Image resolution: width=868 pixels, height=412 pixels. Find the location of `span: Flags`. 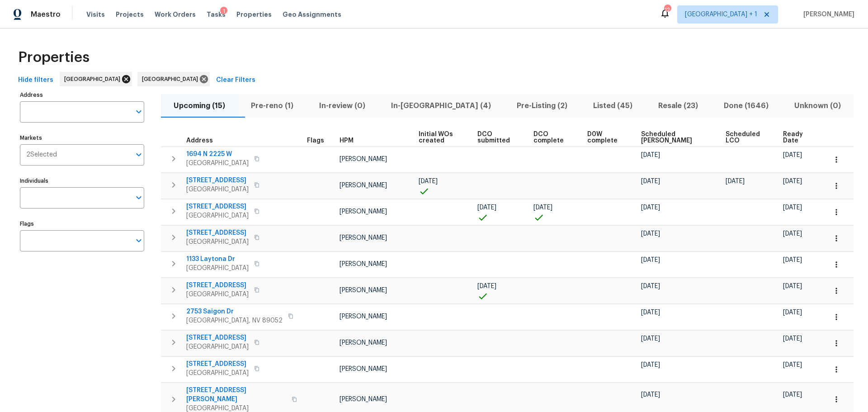

span: Flags is located at coordinates (315, 141).